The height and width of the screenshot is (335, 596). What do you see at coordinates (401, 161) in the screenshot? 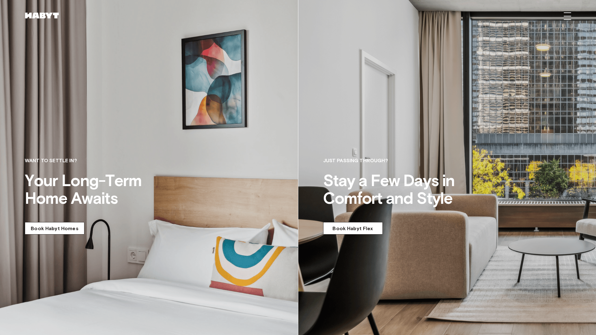
I see `h6: JUST PASSING THROUGH?` at bounding box center [401, 161].